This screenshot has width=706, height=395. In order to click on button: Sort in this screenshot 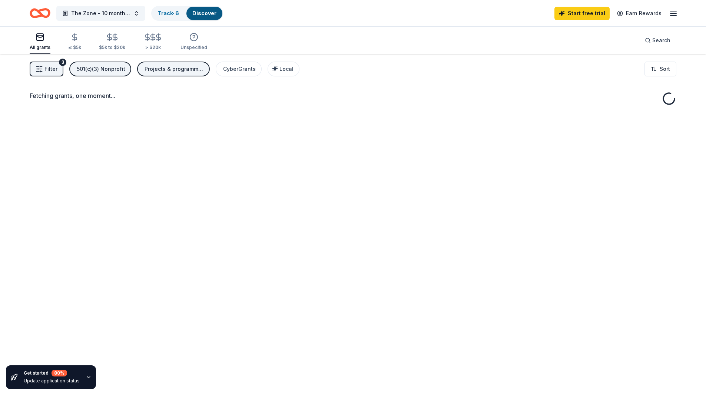, I will do `click(661, 69)`.